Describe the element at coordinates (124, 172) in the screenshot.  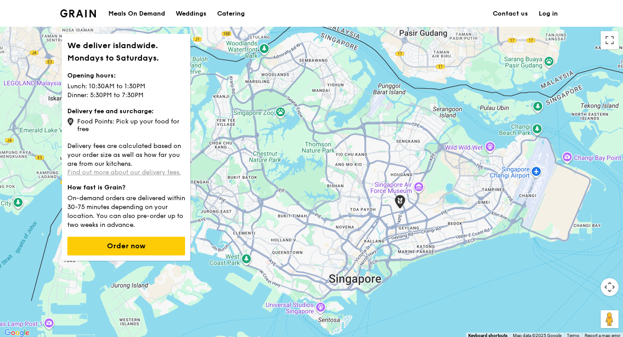
I see `a: Find out more about our delivery fees.` at that location.